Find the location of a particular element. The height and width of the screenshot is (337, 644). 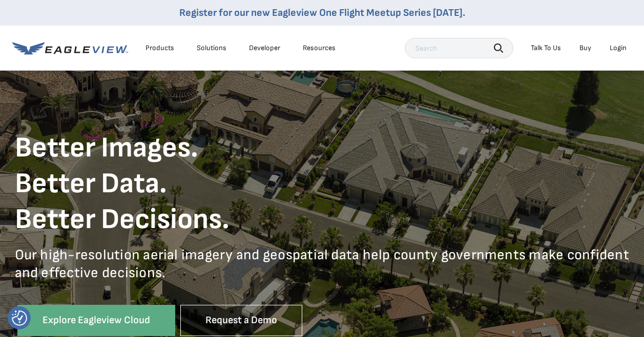

a: Buy is located at coordinates (585, 48).